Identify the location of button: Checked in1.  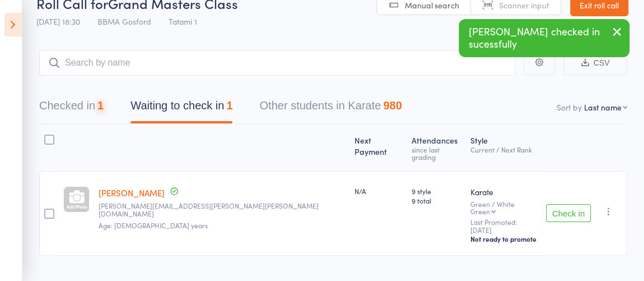
(71, 109).